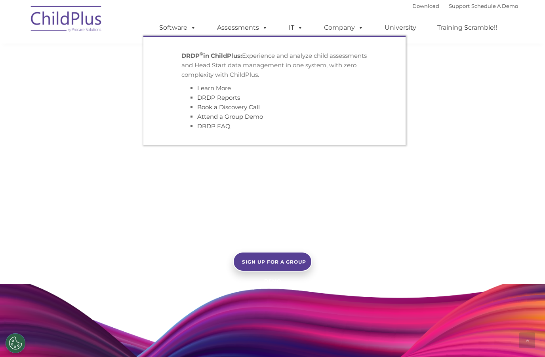 This screenshot has width=545, height=357. Describe the element at coordinates (426, 6) in the screenshot. I see `a: Download` at that location.